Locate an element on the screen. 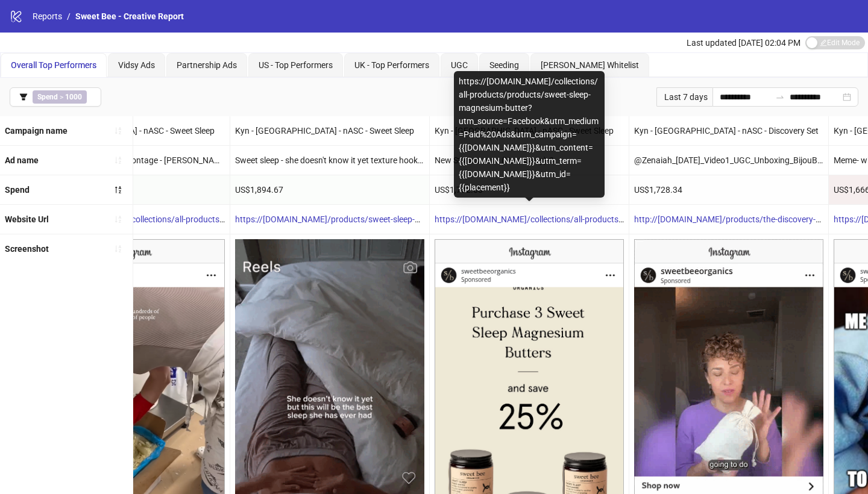  span: Overall Top Performers is located at coordinates (54, 65).